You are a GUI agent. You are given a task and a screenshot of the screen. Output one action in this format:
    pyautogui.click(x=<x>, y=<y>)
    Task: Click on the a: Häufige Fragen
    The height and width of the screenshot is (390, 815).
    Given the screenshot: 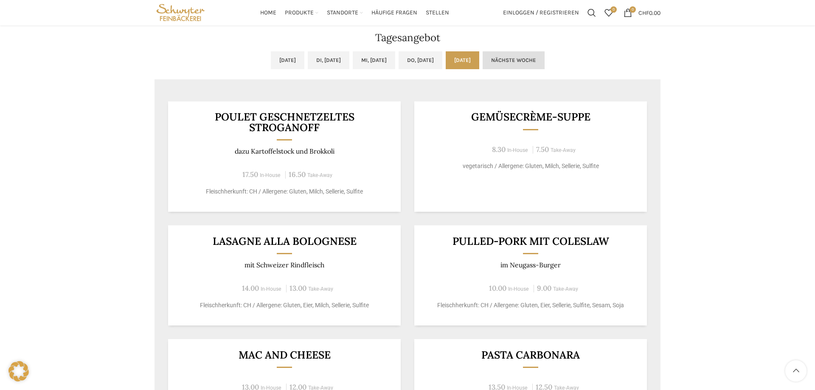 What is the action you would take?
    pyautogui.click(x=394, y=13)
    